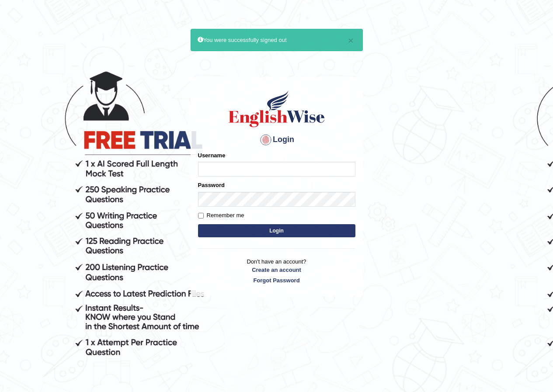 The height and width of the screenshot is (392, 553). I want to click on div: You were successfully signed out, so click(276, 39).